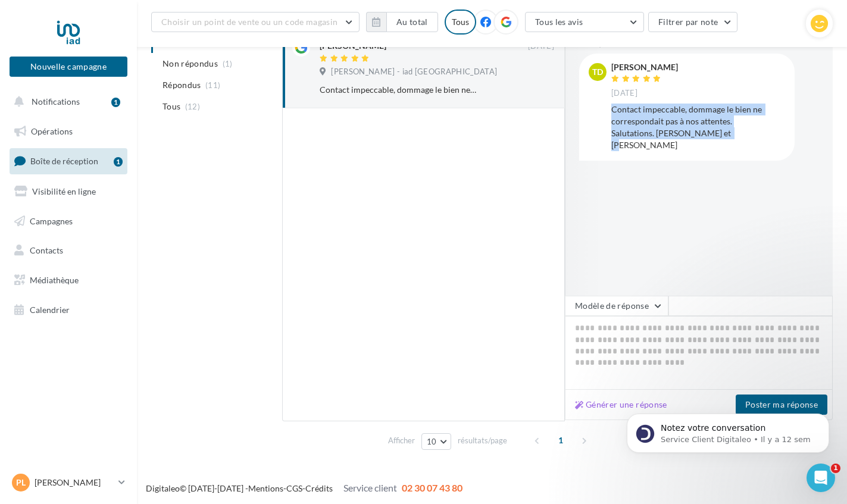  What do you see at coordinates (69, 250) in the screenshot?
I see `a: Contacts` at bounding box center [69, 250].